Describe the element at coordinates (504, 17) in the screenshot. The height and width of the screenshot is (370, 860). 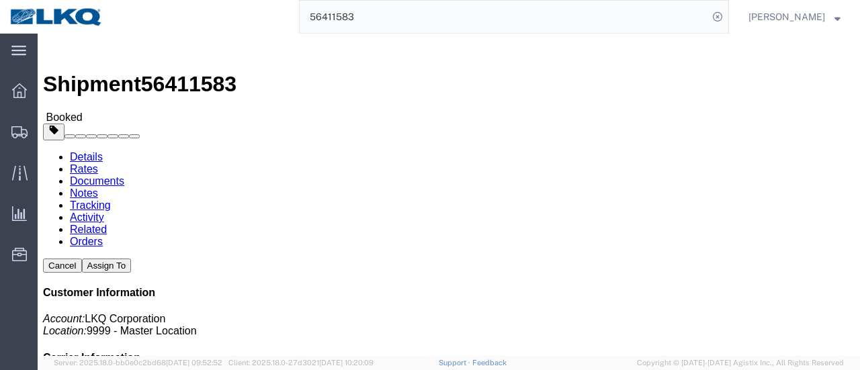
I see `input: Search for shipment number, reference number` at that location.